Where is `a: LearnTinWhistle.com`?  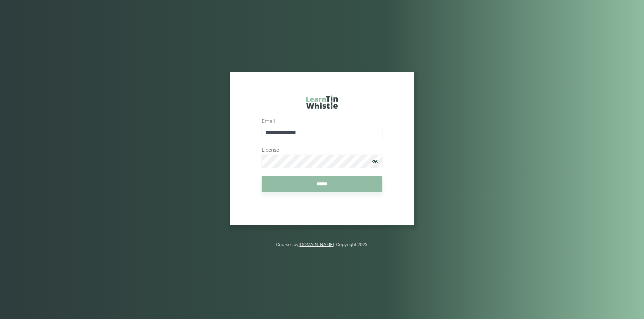 a: LearnTinWhistle.com is located at coordinates (322, 104).